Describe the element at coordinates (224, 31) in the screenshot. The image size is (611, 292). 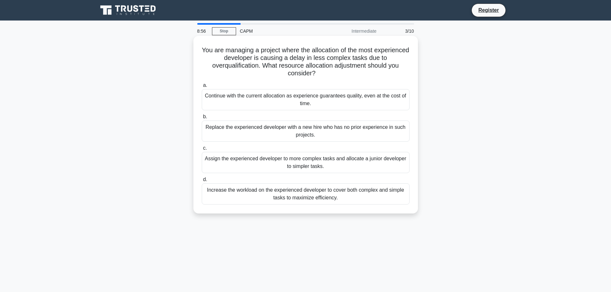
I see `a: Stop` at that location.